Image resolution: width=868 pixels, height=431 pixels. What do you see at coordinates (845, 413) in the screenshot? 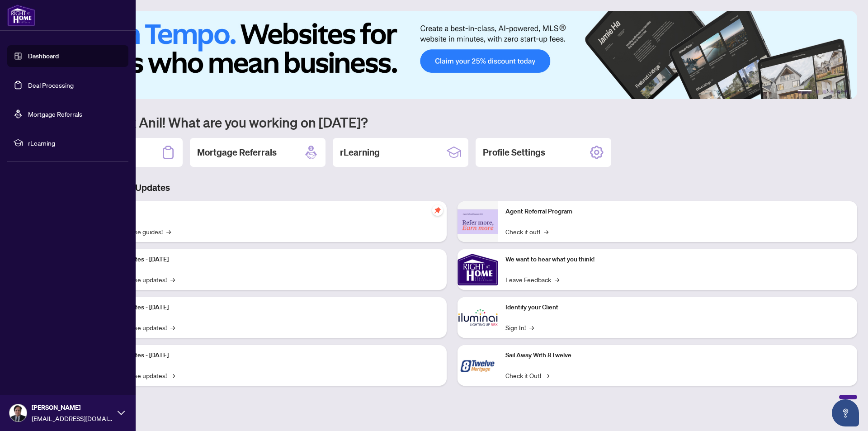
I see `button: Open asap` at bounding box center [845, 413].